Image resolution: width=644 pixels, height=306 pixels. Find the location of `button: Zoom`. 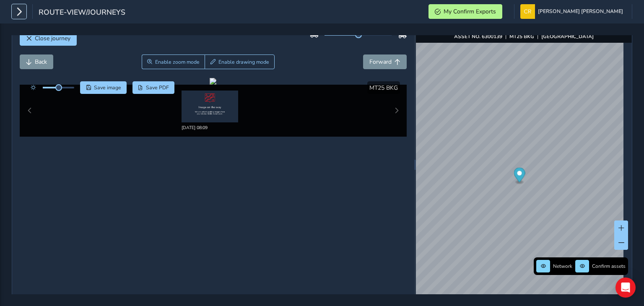

button: Zoom is located at coordinates (173, 62).